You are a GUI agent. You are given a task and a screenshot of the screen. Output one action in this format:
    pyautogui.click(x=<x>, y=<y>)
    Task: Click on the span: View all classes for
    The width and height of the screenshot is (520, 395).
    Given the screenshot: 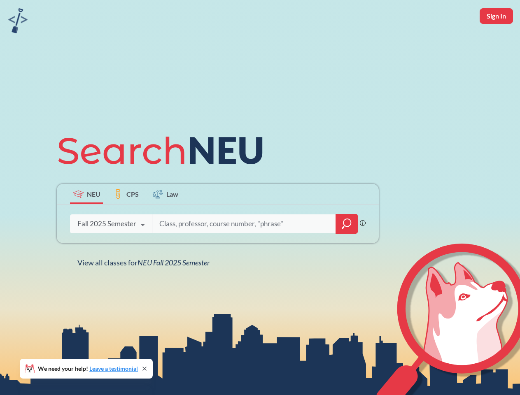 What is the action you would take?
    pyautogui.click(x=143, y=263)
    